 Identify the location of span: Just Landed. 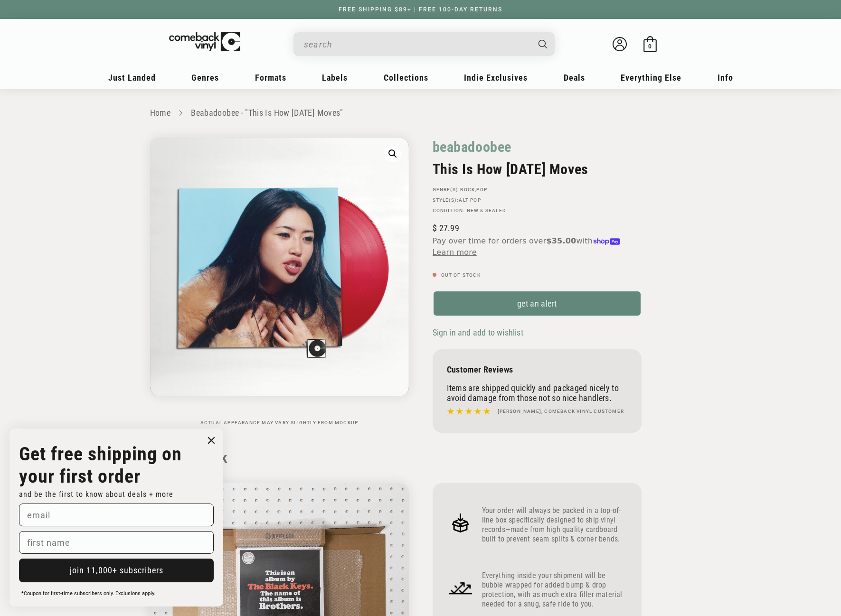
(132, 77).